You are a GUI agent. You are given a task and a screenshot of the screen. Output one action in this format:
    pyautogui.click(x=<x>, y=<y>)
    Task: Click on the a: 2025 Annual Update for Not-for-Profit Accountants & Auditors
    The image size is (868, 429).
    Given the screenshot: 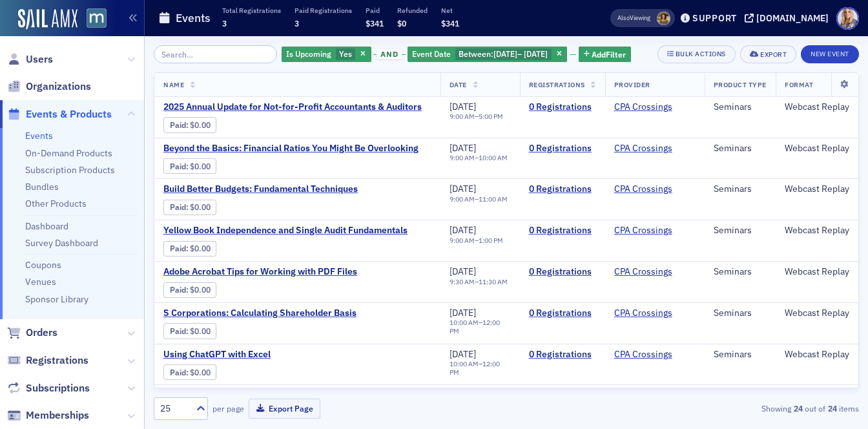 What is the action you would take?
    pyautogui.click(x=292, y=107)
    